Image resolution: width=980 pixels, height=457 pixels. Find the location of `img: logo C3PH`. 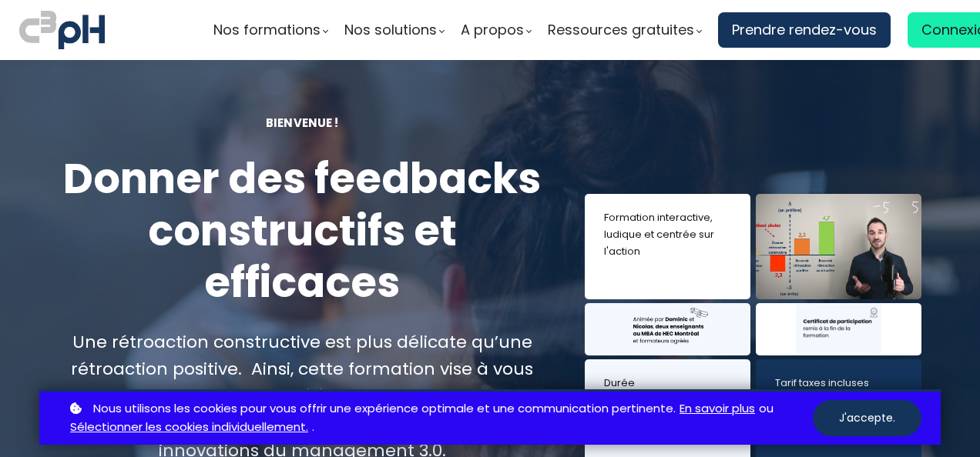

img: logo C3PH is located at coordinates (62, 30).